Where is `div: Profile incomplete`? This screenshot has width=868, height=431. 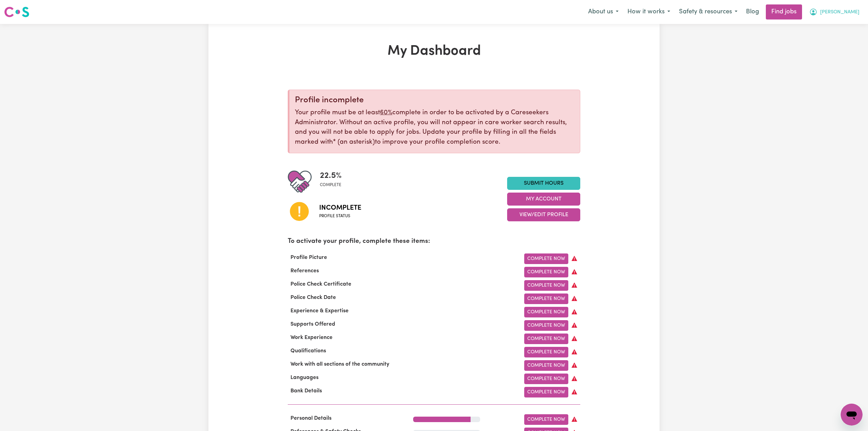 div: Profile incomplete is located at coordinates (435, 100).